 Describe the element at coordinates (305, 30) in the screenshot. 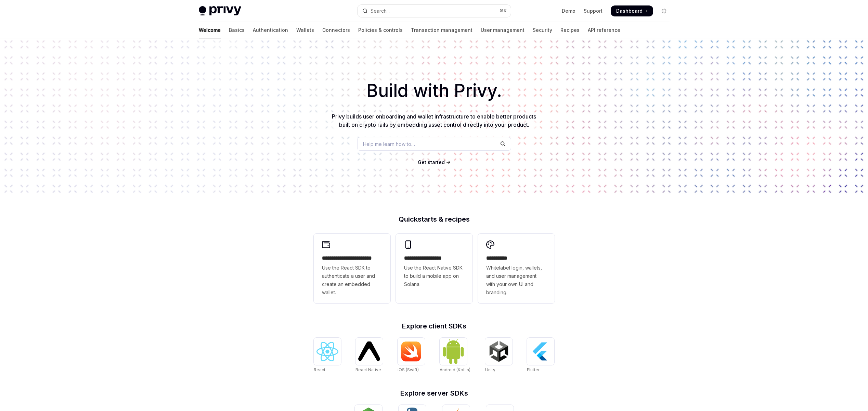

I see `a: Wallets` at that location.